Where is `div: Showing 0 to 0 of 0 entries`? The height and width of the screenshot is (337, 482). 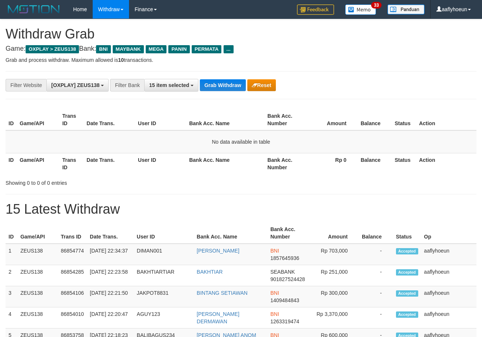
div: Showing 0 to 0 of 0 entries is located at coordinates (100, 182).